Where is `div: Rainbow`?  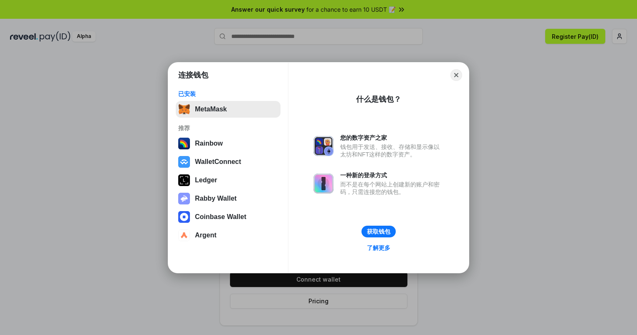
div: Rainbow is located at coordinates (209, 144).